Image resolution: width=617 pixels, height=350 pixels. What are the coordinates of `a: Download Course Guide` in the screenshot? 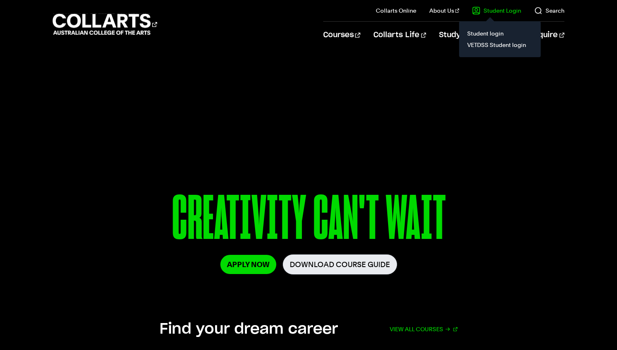 It's located at (340, 264).